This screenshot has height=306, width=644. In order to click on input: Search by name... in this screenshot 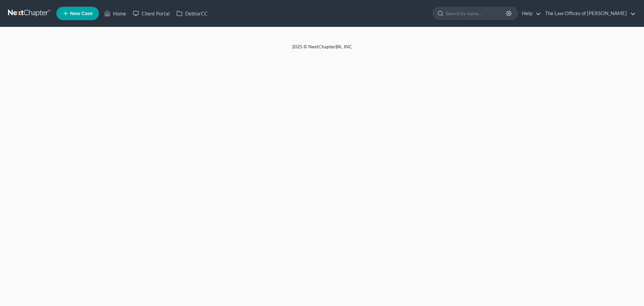, I will do `click(476, 13)`.